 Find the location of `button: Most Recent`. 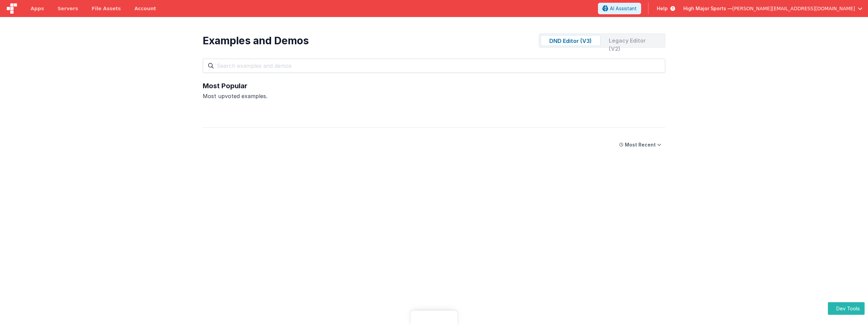

button: Most Recent is located at coordinates (641, 145).